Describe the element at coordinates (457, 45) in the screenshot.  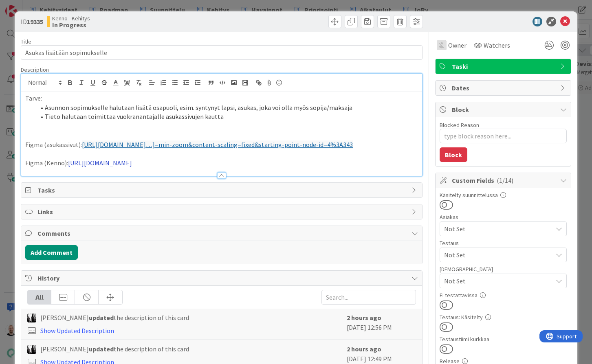
I see `span: Owner` at that location.